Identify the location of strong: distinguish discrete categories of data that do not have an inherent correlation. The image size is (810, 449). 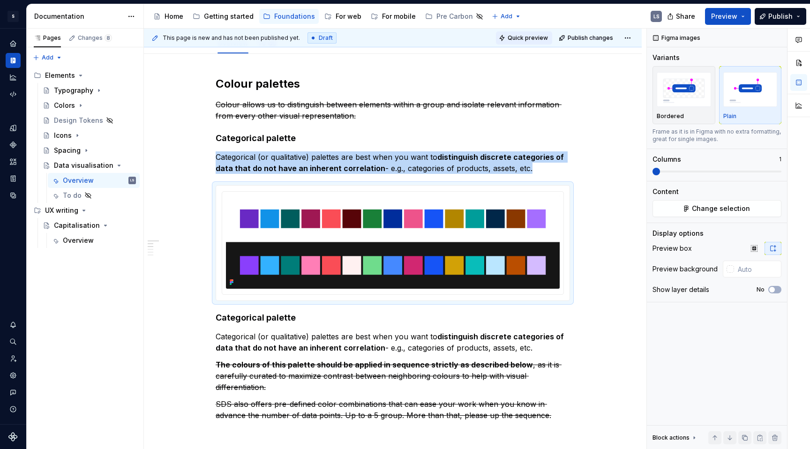
(390, 342).